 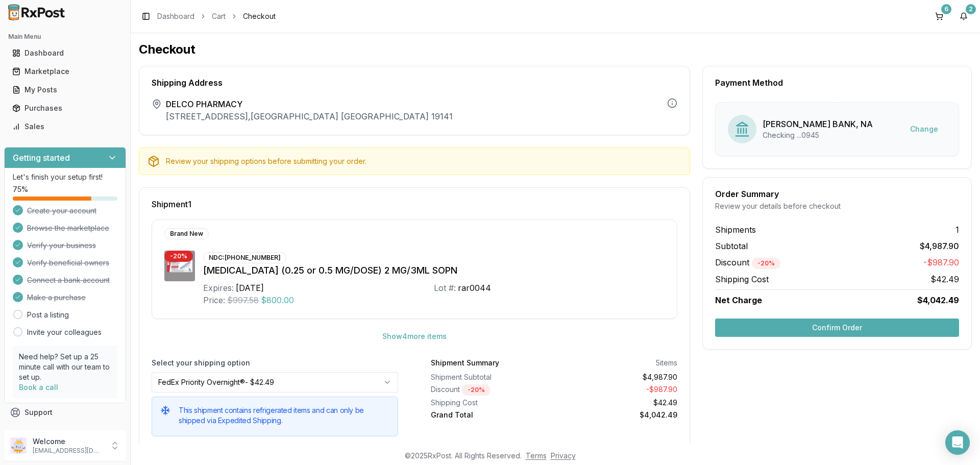 What do you see at coordinates (415, 336) in the screenshot?
I see `button: Show4more items` at bounding box center [415, 336].